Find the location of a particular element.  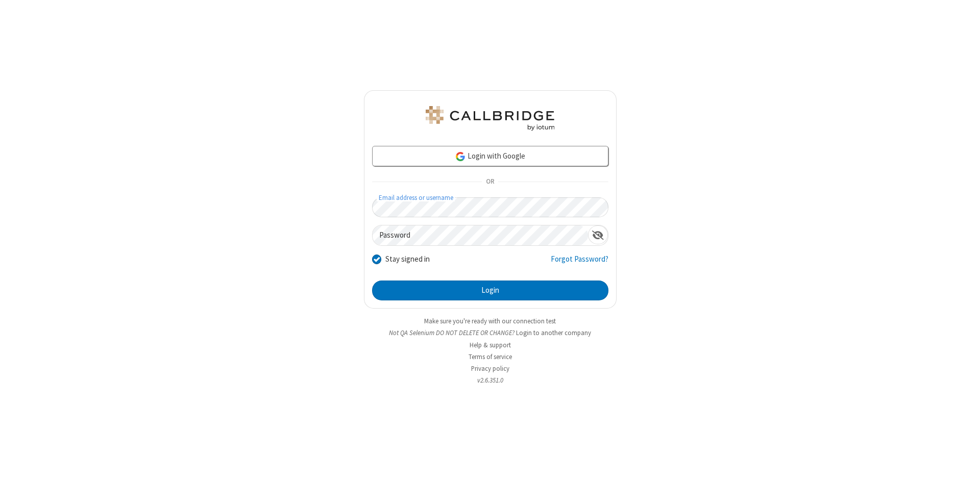

a: Forgot Password? is located at coordinates (579, 264).